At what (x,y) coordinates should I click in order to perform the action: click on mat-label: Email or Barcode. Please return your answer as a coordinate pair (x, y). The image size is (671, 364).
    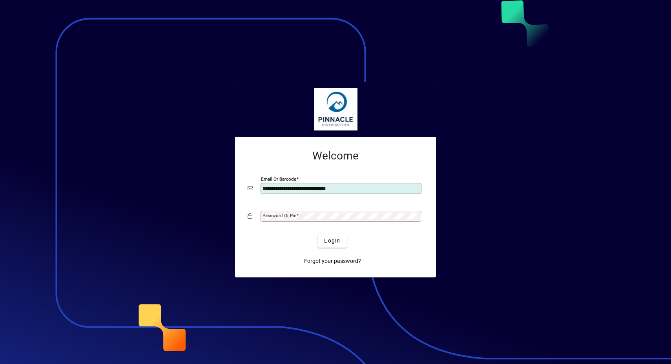
    Looking at the image, I should click on (279, 179).